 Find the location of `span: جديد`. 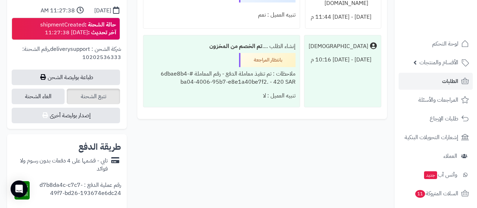

span: جديد is located at coordinates (430, 175).